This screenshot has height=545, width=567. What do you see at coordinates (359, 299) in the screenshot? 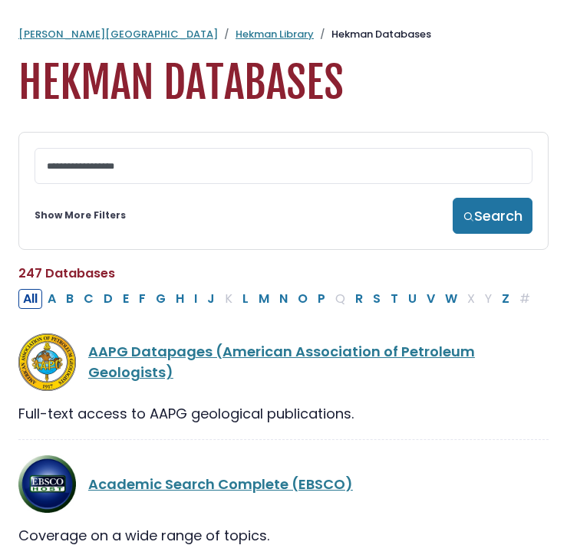
I see `button: Filter Results R` at bounding box center [359, 299].